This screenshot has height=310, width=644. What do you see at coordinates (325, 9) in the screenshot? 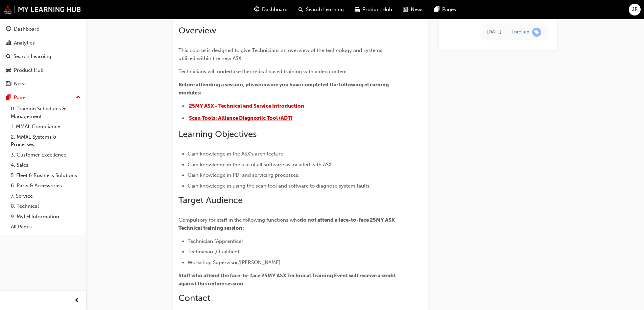
I see `span: Search Learning` at bounding box center [325, 9].